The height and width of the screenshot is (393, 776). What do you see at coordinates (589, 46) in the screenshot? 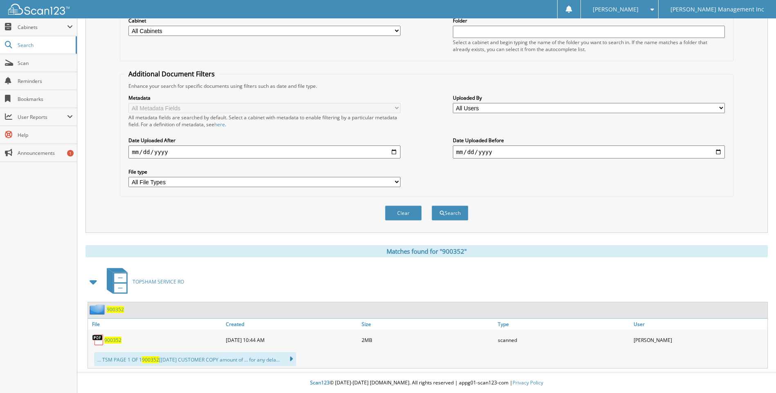
I see `div: Select a cabinet and begin typing the name of the folder you want to search in. If the name match...` at bounding box center [589, 46].